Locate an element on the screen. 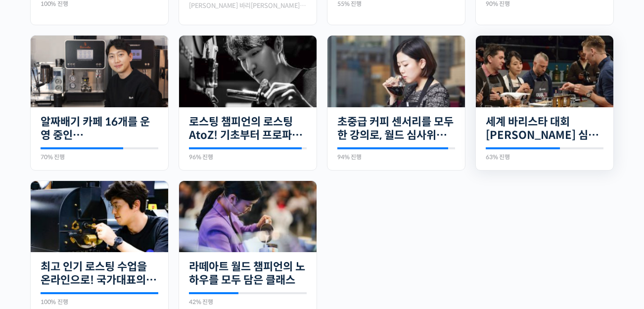 This screenshot has height=309, width=644. div: 90% 진행 is located at coordinates (545, 4).